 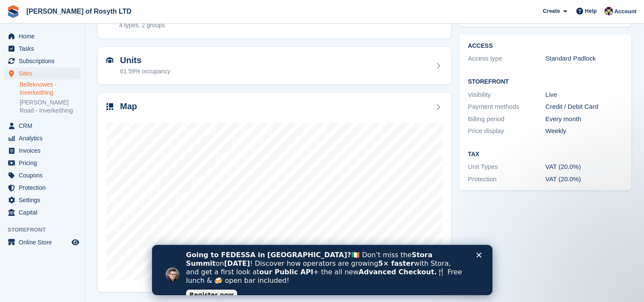 I want to click on h2: Units, so click(x=145, y=60).